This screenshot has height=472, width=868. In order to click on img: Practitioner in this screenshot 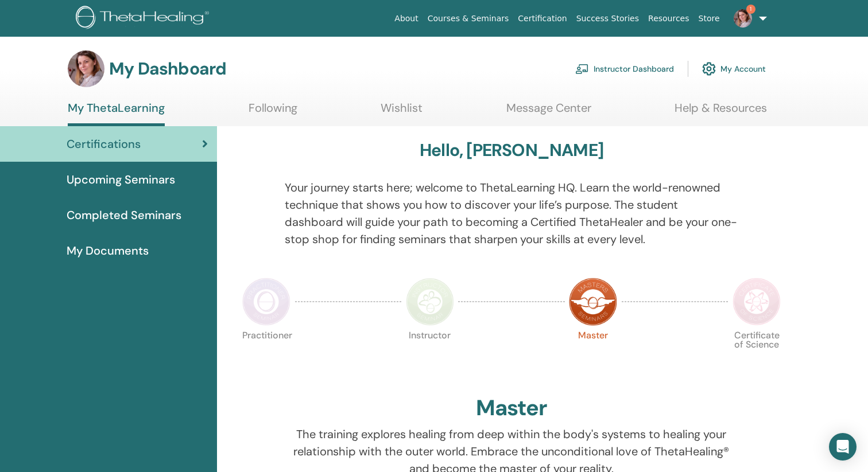, I will do `click(267, 302)`.